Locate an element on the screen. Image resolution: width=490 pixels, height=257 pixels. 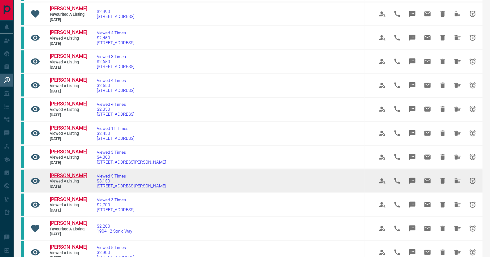
span: Favourited a Listing is located at coordinates (68, 15).